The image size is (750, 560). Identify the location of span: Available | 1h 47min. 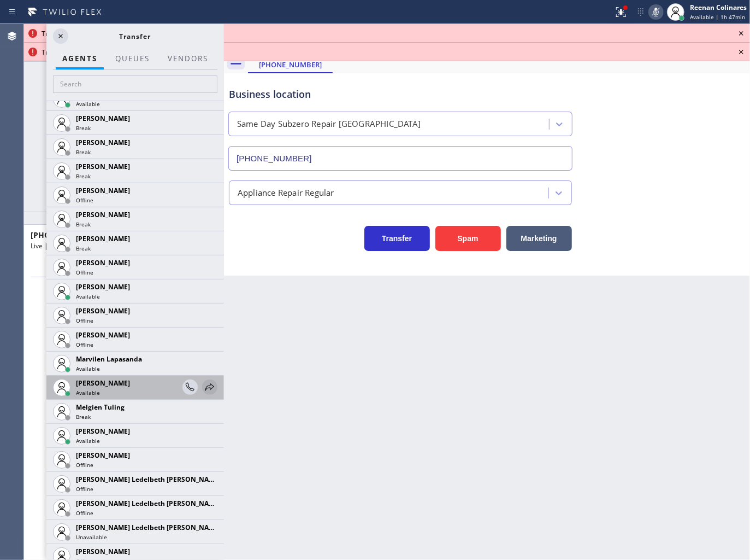
(718, 17).